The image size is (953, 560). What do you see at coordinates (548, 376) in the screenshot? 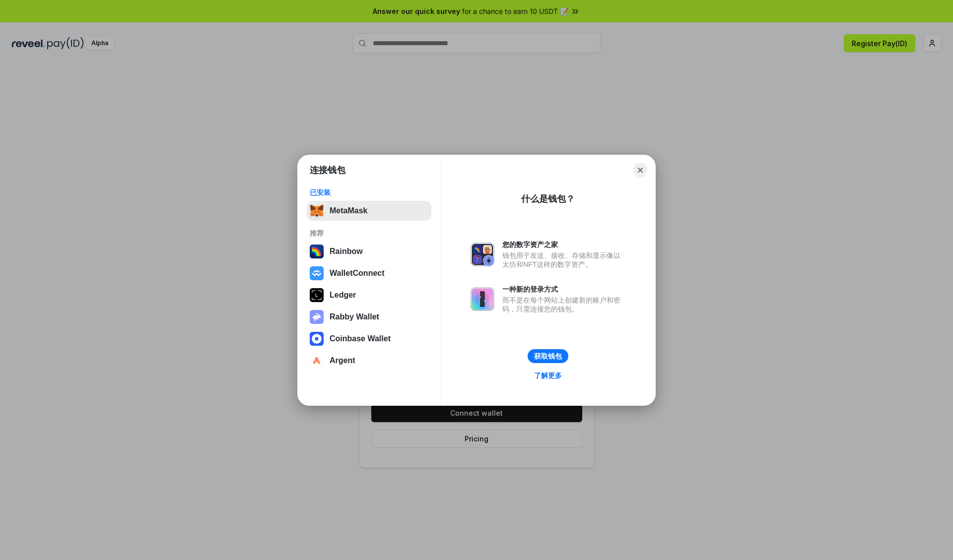
I see `div: 了解更多` at bounding box center [548, 376].